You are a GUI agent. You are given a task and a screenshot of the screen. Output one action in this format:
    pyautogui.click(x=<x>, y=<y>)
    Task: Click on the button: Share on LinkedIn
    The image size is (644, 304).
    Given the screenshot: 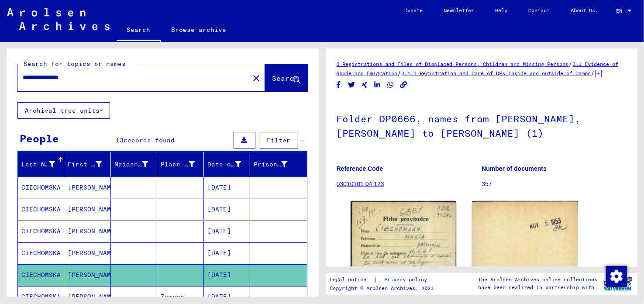 What is the action you would take?
    pyautogui.click(x=377, y=85)
    